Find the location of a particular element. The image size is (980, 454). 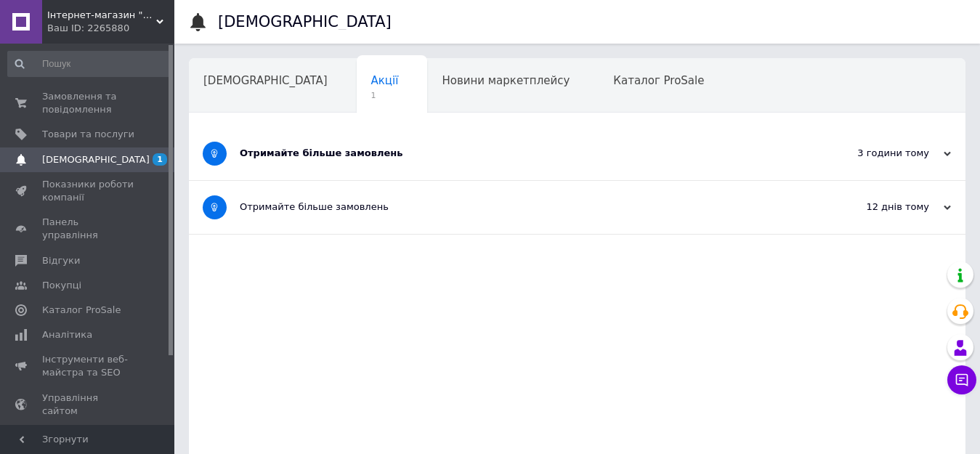

button: Чат з покупцем is located at coordinates (962, 380).